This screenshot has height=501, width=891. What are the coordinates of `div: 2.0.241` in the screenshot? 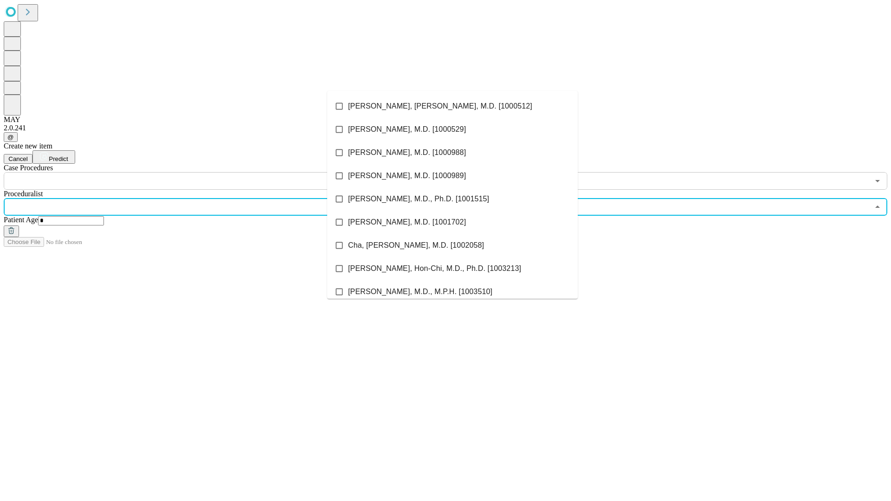 It's located at (446, 128).